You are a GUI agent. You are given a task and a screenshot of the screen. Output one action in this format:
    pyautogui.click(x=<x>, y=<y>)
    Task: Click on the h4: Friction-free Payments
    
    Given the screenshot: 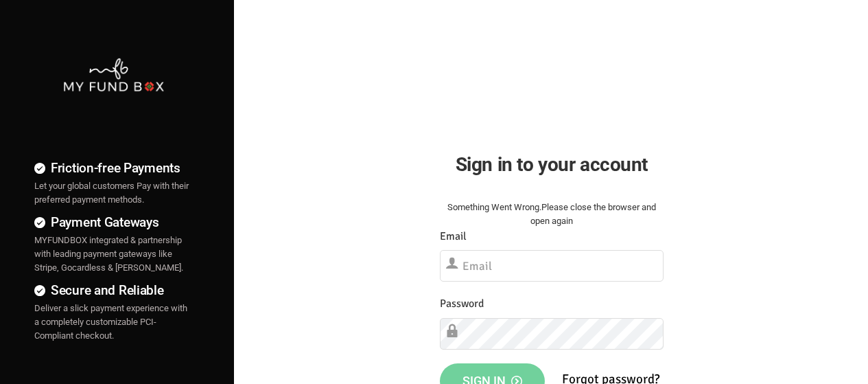 What is the action you would take?
    pyautogui.click(x=114, y=168)
    